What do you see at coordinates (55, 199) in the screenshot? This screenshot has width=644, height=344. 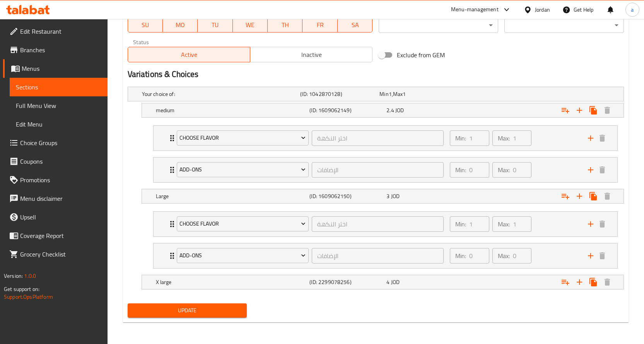 I see `a: Menu disclaimer` at bounding box center [55, 199].